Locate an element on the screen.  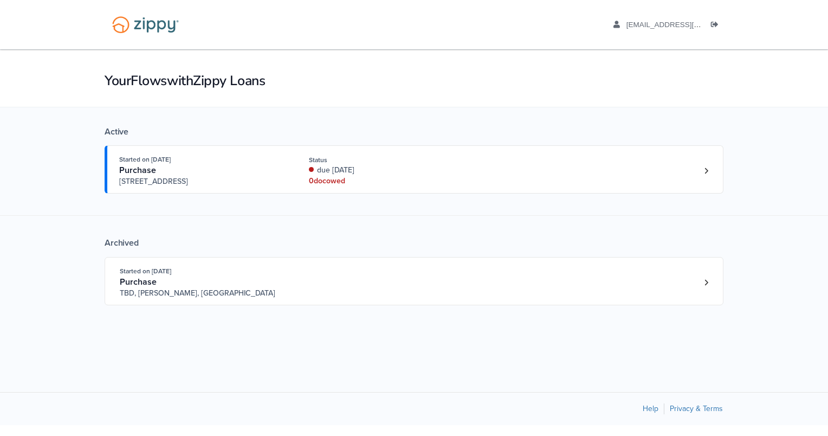
a: Log out is located at coordinates (717, 26).